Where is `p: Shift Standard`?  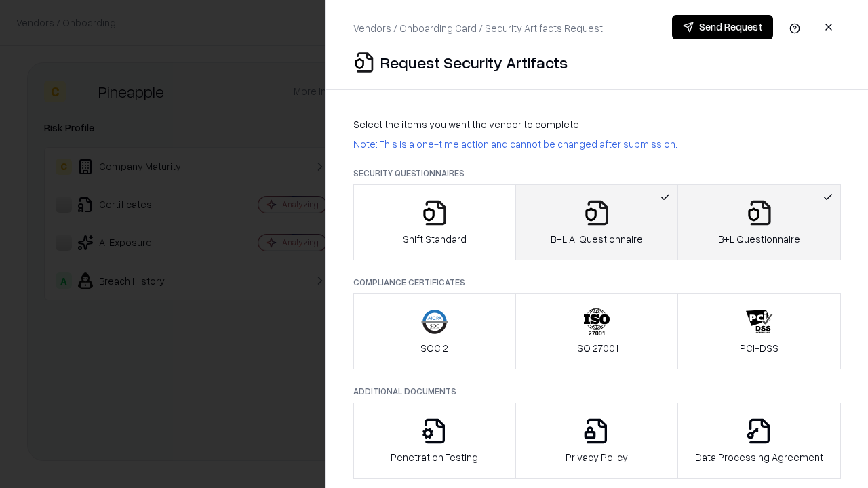
p: Shift Standard is located at coordinates (434, 238).